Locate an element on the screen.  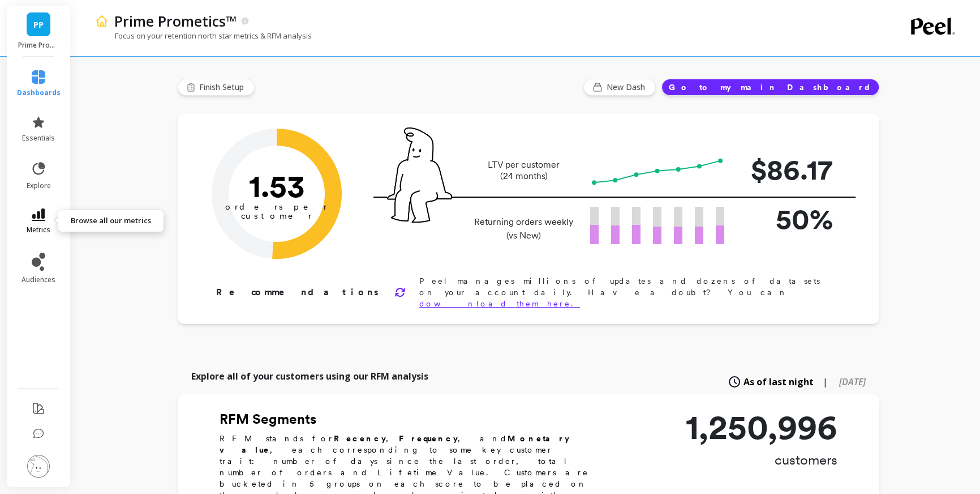
a: download them here. is located at coordinates (499, 303).